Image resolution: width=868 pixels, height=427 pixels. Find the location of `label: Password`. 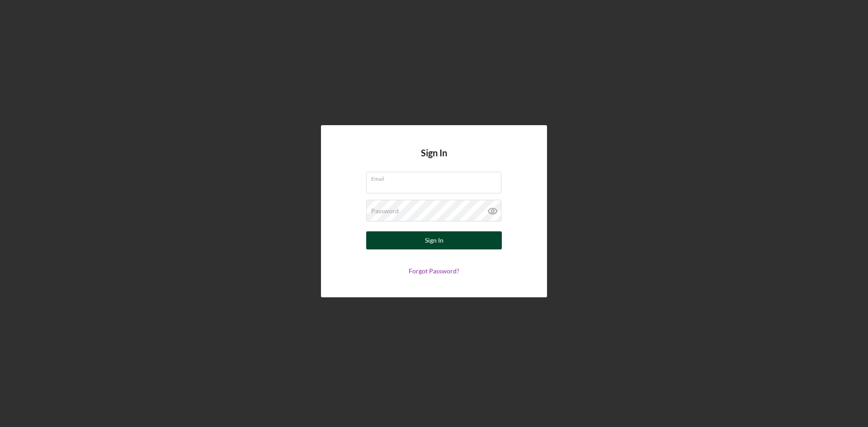

label: Password is located at coordinates (385, 211).